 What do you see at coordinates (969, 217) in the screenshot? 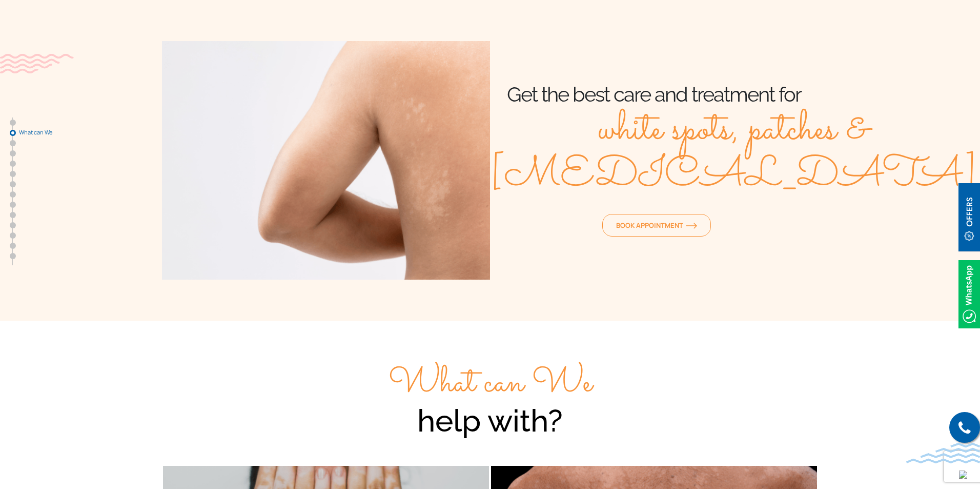
I see `img: offerBt` at bounding box center [969, 217].